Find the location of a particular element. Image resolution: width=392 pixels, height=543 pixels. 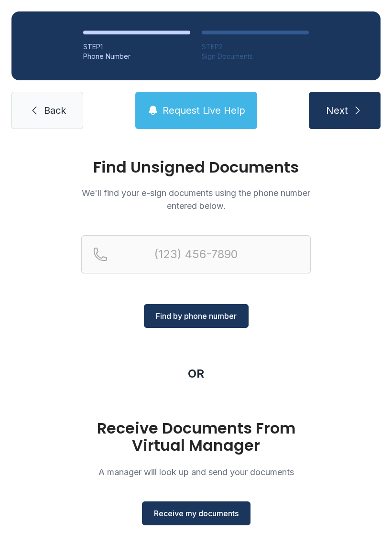

div: Sign Documents is located at coordinates (255, 56).